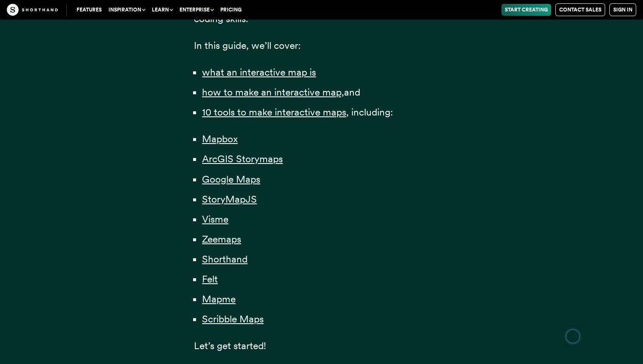 The height and width of the screenshot is (364, 643). What do you see at coordinates (370, 112) in the screenshot?
I see `span: , including:` at bounding box center [370, 112].